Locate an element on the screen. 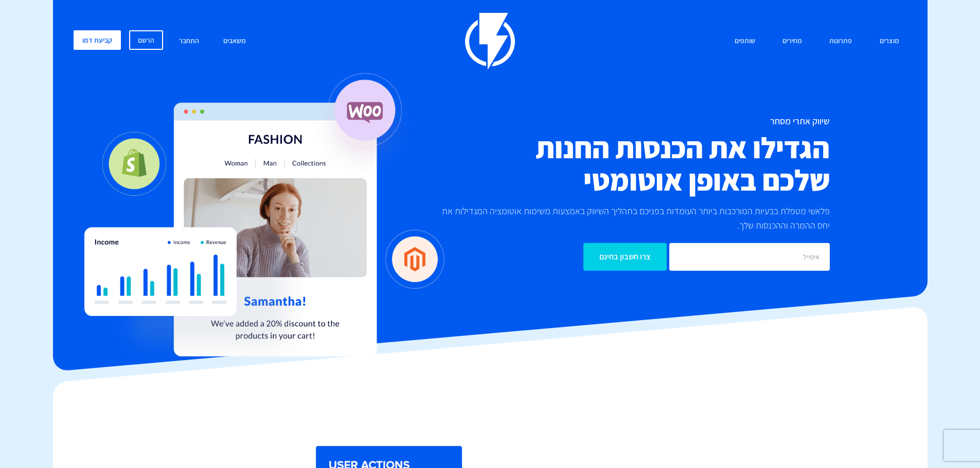 This screenshot has height=468, width=980. a: הרשם is located at coordinates (146, 40).